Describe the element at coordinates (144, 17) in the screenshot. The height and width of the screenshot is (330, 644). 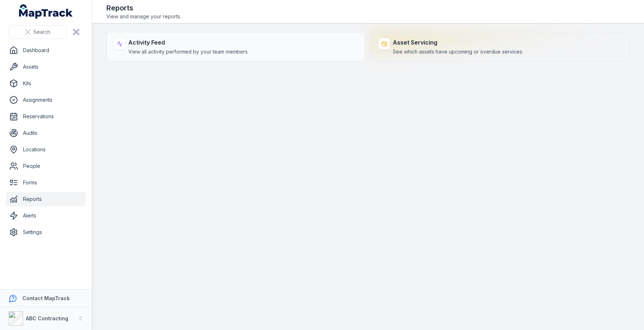
I see `span: View and manage your reports.` at that location.